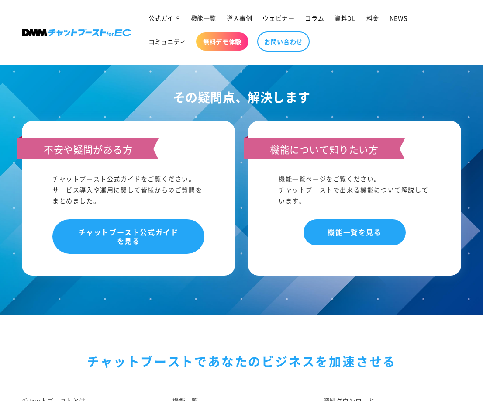 This screenshot has width=483, height=401. Describe the element at coordinates (399, 18) in the screenshot. I see `span: NEWS` at that location.